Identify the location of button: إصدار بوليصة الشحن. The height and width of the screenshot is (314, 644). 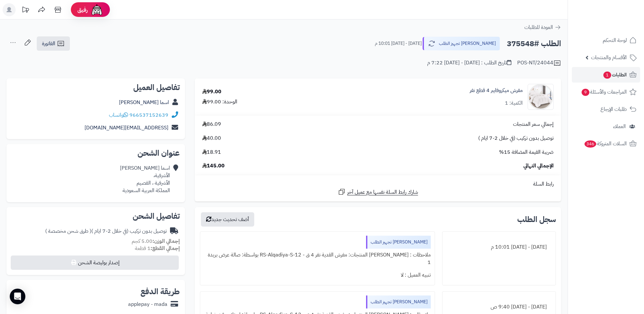
(95, 263).